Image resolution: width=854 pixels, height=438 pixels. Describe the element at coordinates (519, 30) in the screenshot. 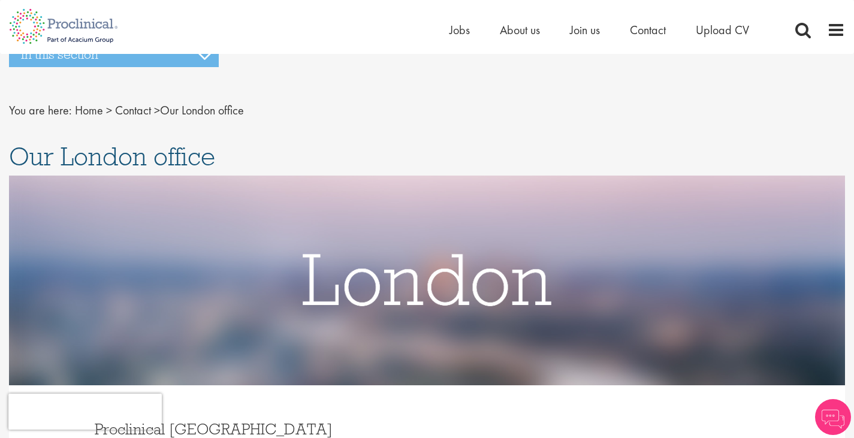

I see `span: About us` at that location.